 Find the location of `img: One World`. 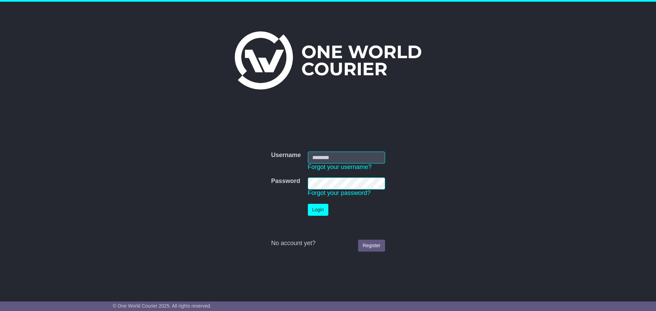

img: One World is located at coordinates (328, 60).